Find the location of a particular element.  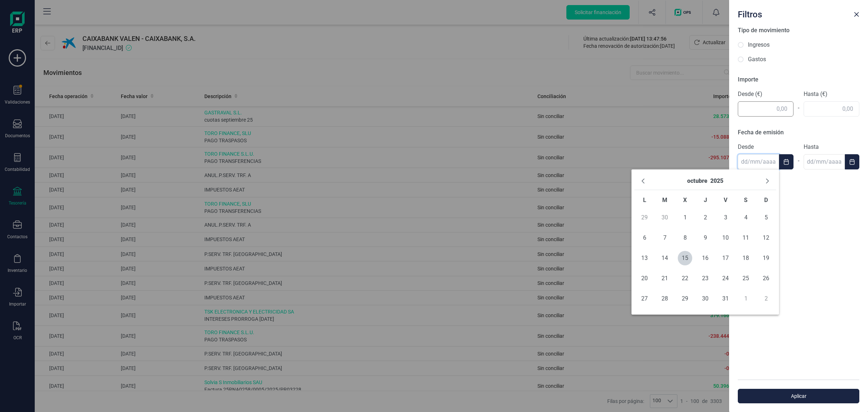

span: 28 is located at coordinates (665, 298).